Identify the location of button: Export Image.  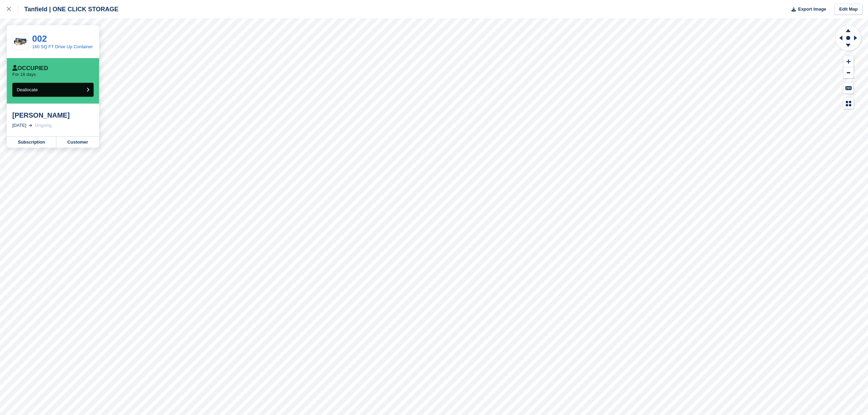
(807, 9).